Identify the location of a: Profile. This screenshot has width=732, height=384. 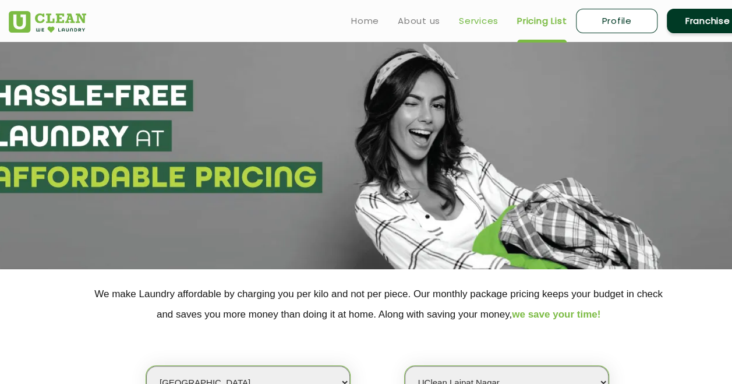
(617, 21).